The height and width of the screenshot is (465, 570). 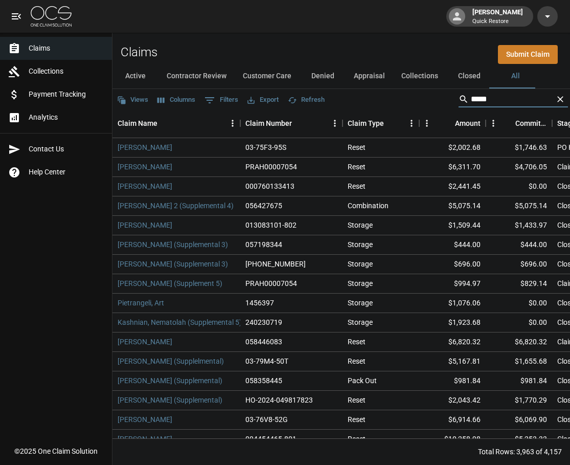 I want to click on button: Contractor Review, so click(x=196, y=76).